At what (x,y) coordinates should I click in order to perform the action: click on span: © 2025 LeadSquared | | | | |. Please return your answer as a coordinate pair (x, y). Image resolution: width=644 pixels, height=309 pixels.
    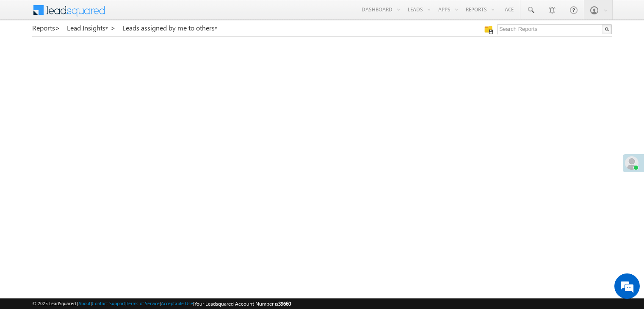
    Looking at the image, I should click on (161, 303).